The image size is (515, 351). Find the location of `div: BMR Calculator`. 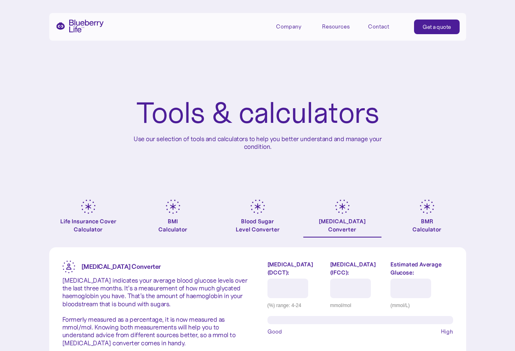

div: BMR Calculator is located at coordinates (427, 226).